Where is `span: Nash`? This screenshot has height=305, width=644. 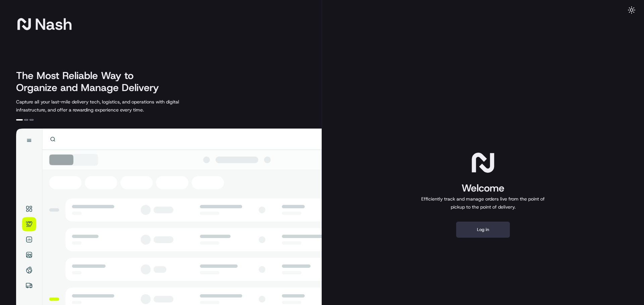
span: Nash is located at coordinates (53, 24).